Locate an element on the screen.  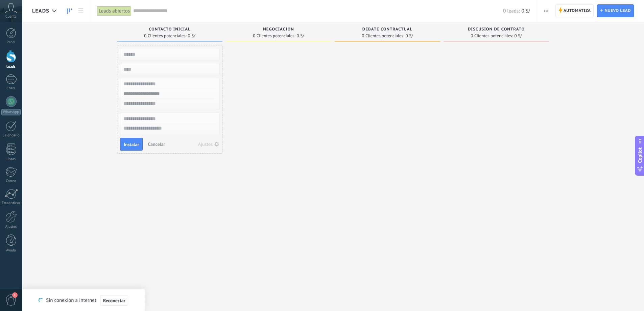
button: Cancelar is located at coordinates (156, 144).